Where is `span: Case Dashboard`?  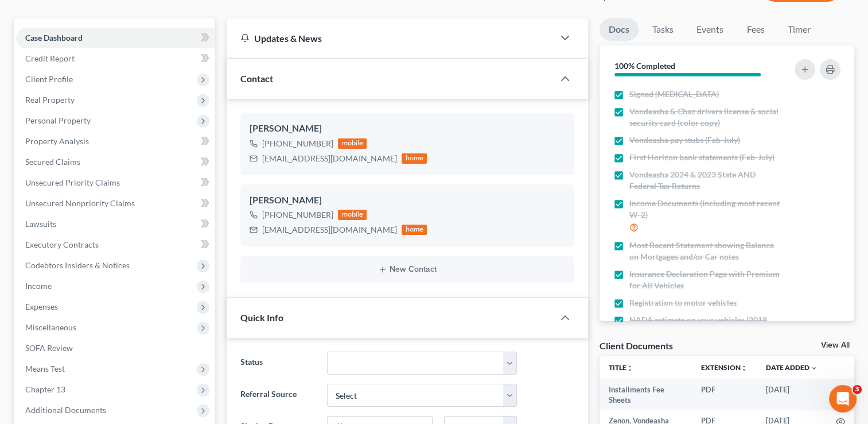 span: Case Dashboard is located at coordinates (54, 38).